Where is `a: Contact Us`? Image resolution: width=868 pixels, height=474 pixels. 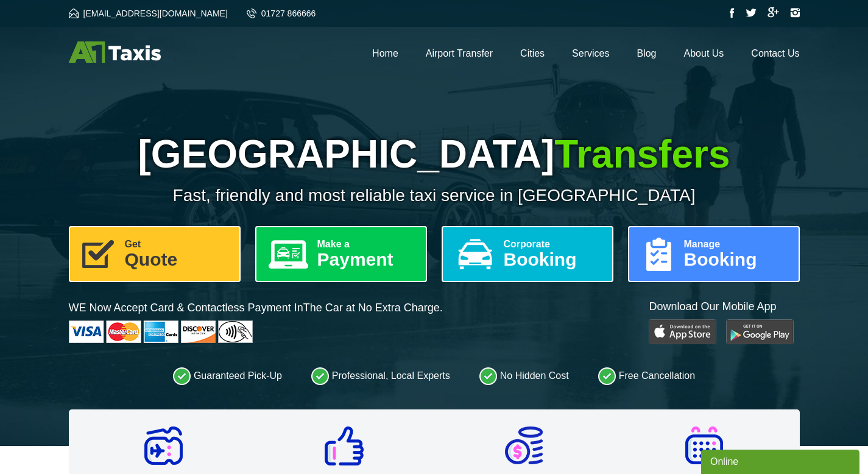
a: Contact Us is located at coordinates (775, 53).